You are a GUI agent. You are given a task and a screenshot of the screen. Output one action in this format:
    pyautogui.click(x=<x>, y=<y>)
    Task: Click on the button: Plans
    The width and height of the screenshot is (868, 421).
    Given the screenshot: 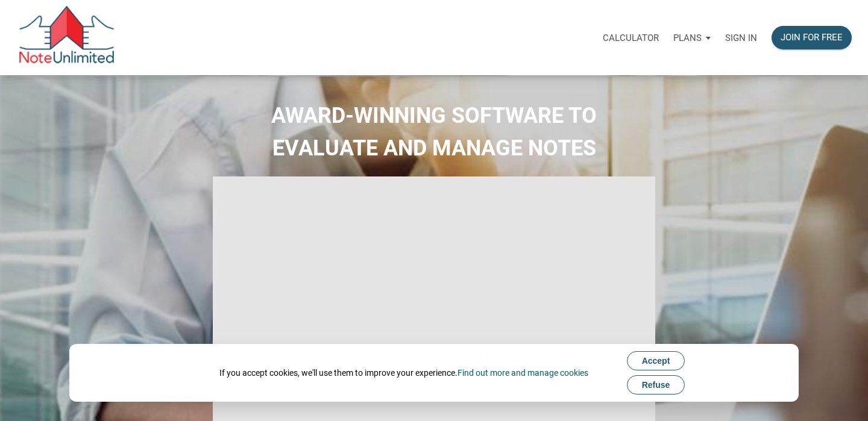 What is the action you would take?
    pyautogui.click(x=692, y=38)
    